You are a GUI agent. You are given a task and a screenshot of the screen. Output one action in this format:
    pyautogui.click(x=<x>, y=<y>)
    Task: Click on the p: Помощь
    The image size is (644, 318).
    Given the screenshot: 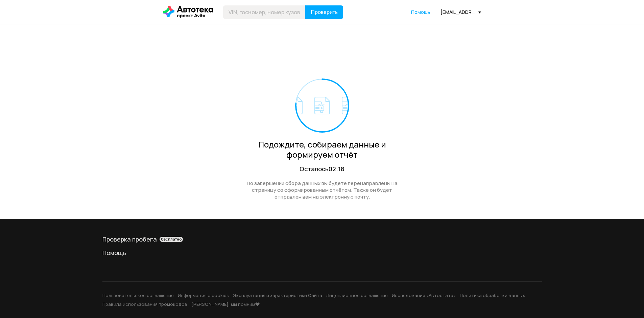 What is the action you would take?
    pyautogui.click(x=322, y=253)
    